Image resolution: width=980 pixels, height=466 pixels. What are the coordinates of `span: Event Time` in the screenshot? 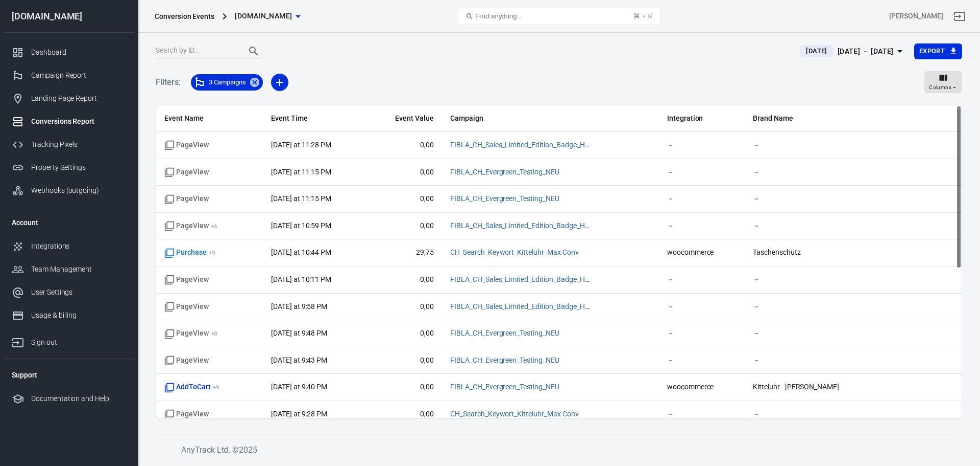 It's located at (315, 119).